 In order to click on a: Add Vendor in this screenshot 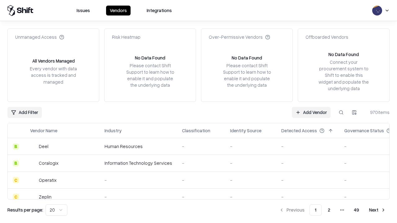, I will do `click(311, 113)`.